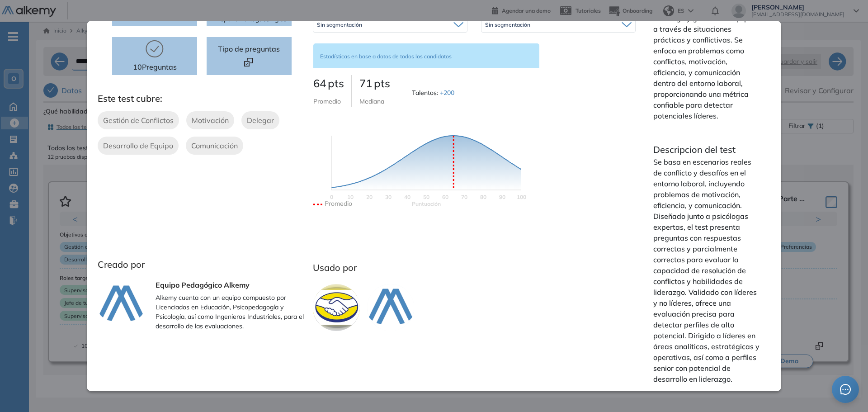 The height and width of the screenshot is (412, 868). Describe the element at coordinates (447, 93) in the screenshot. I see `span: +200` at that location.